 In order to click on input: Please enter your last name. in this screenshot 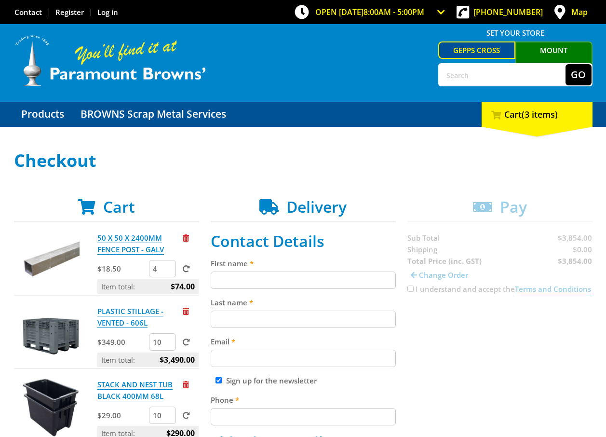, I will do `click(303, 319)`.